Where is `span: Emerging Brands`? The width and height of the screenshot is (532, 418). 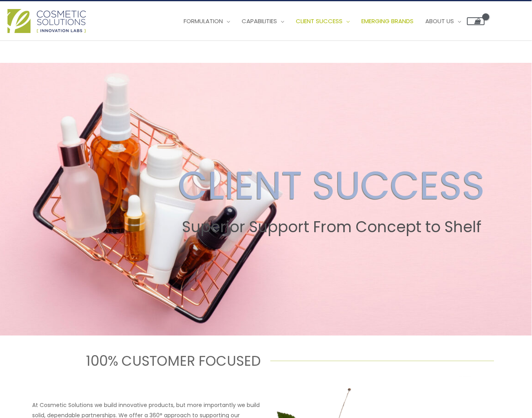
span: Emerging Brands is located at coordinates (387, 21).